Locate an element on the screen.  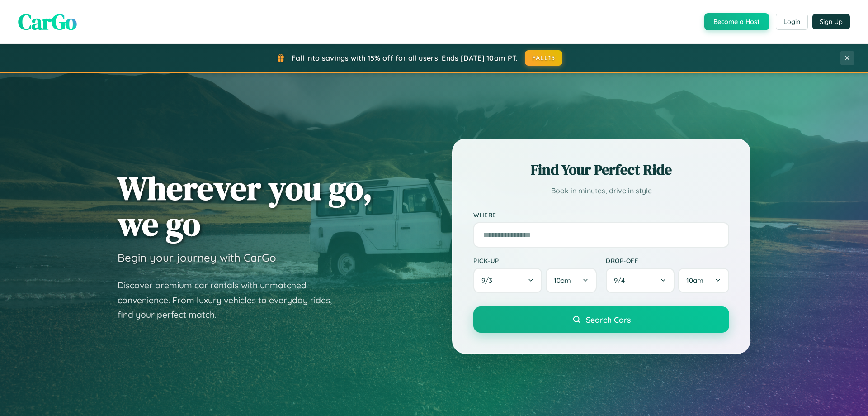
button: Sign Up is located at coordinates (831, 22).